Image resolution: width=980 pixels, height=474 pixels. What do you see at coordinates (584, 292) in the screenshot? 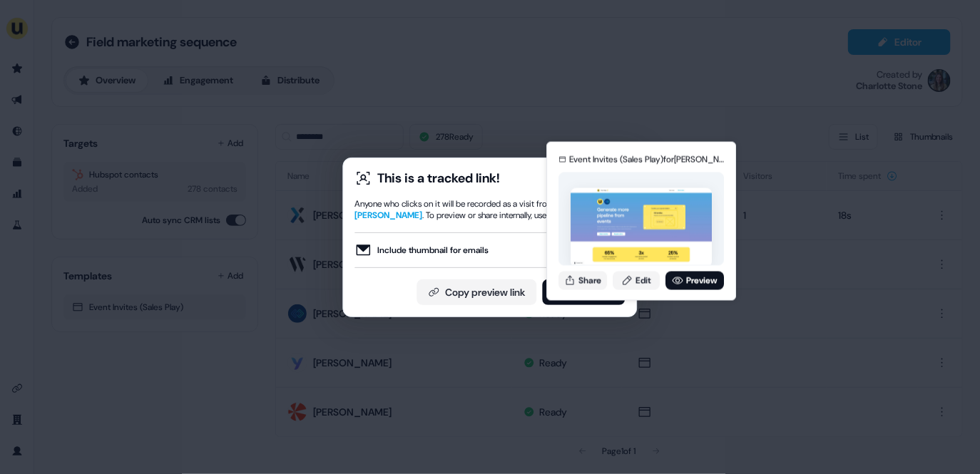
I see `button: Copy link` at bounding box center [584, 292].